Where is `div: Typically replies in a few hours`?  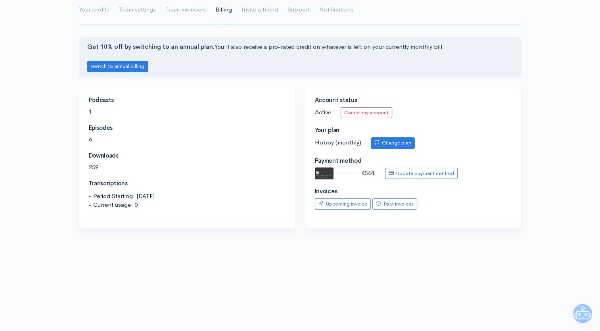 div: Typically replies in a few hours is located at coordinates (76, 17).